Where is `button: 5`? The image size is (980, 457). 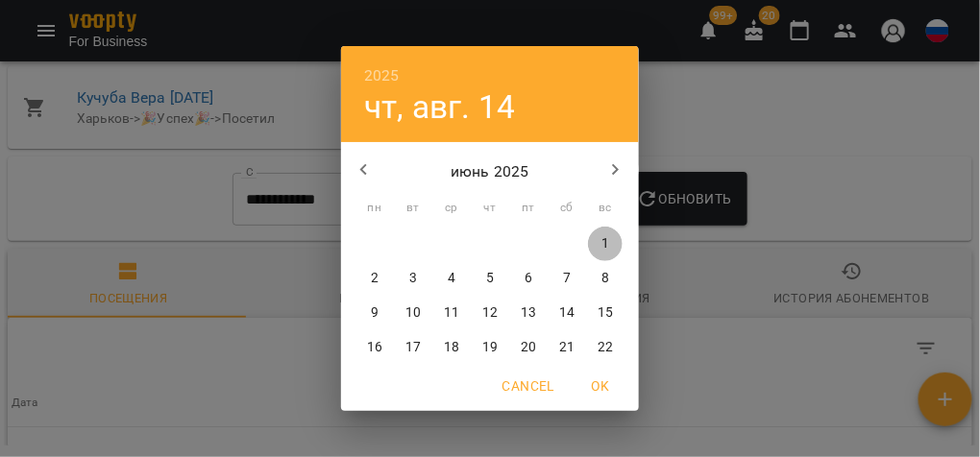
button: 5 is located at coordinates (490, 279).